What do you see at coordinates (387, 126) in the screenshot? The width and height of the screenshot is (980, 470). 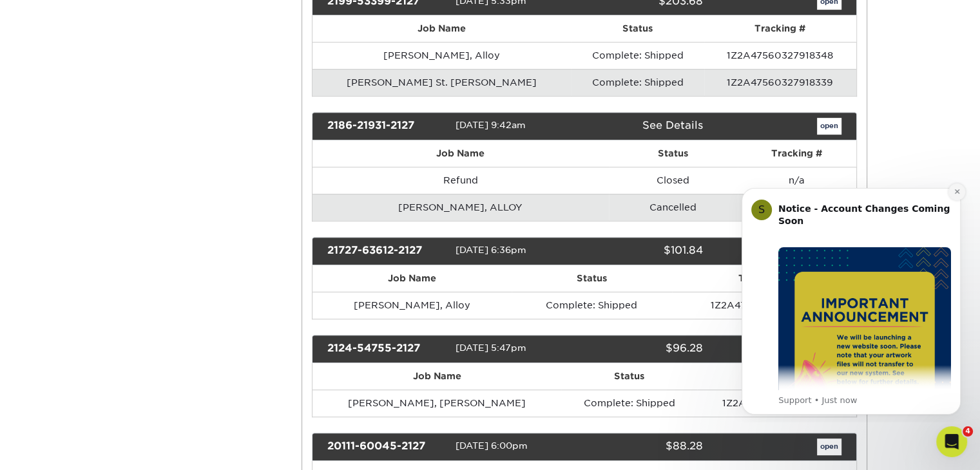 I see `div: 2186-21931-2127` at bounding box center [387, 126].